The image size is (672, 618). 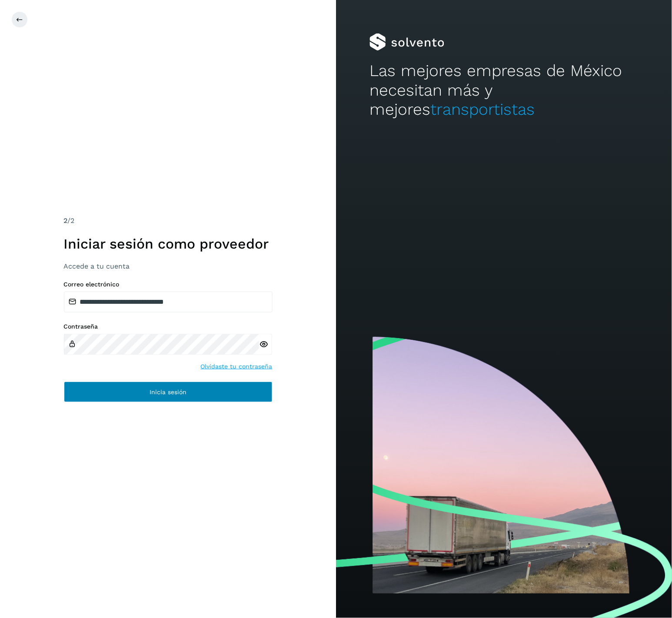 I want to click on h1: Iniciar sesión como proveedor, so click(x=168, y=244).